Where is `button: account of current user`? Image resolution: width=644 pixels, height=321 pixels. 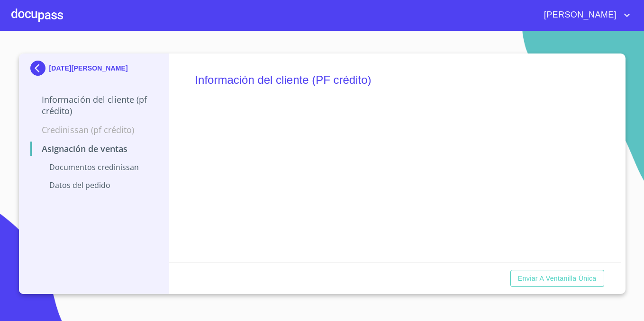 button: account of current user is located at coordinates (585, 15).